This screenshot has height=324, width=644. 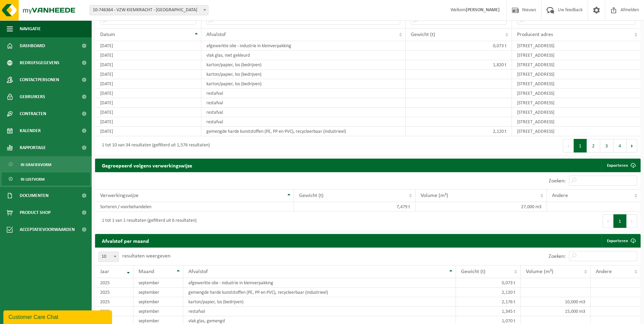 What do you see at coordinates (146, 256) in the screenshot?
I see `label: resultaten weergeven` at bounding box center [146, 256].